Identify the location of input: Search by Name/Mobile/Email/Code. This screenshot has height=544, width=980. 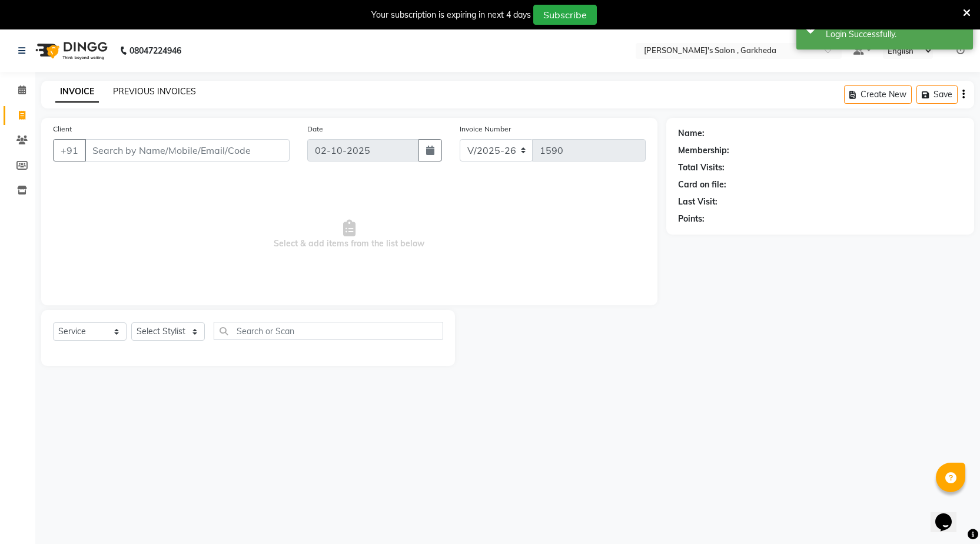
(187, 150).